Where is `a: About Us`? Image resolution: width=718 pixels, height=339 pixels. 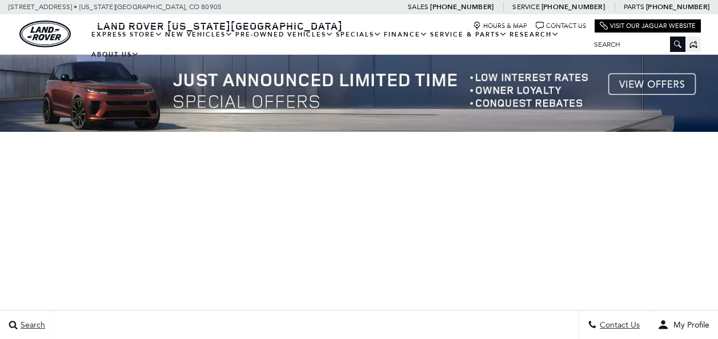
a: About Us is located at coordinates (115, 54).